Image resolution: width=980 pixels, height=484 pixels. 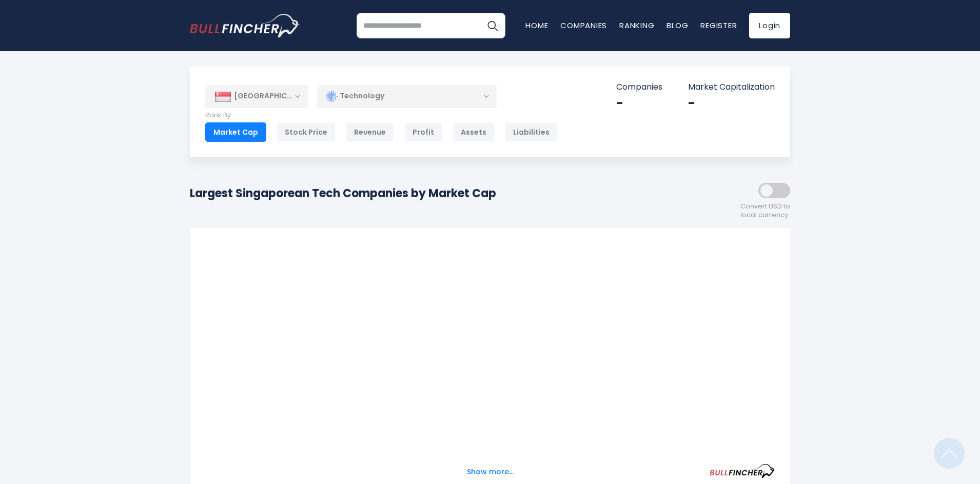 I want to click on a: Home, so click(x=536, y=25).